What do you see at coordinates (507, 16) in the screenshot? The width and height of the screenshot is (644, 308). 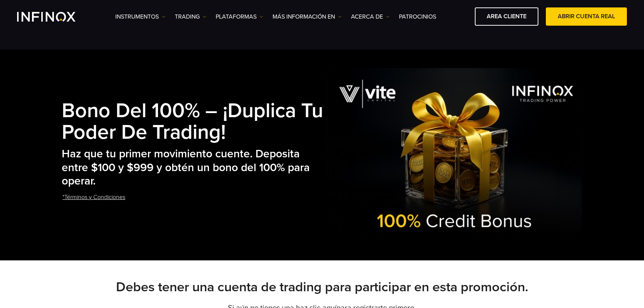 I see `a: AREA CLIENTE` at bounding box center [507, 16].